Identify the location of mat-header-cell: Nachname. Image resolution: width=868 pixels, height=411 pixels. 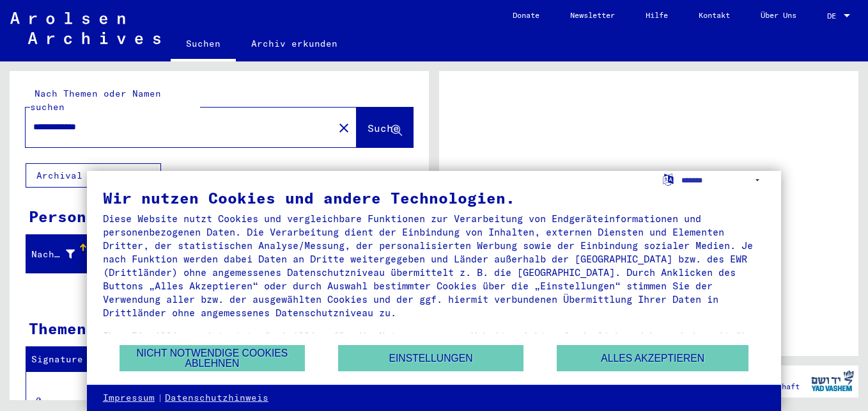
(57, 254).